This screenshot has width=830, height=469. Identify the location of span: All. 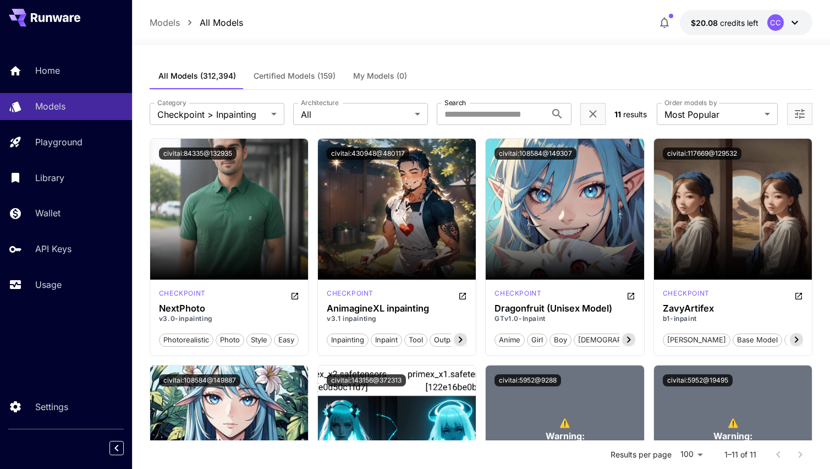
(356, 114).